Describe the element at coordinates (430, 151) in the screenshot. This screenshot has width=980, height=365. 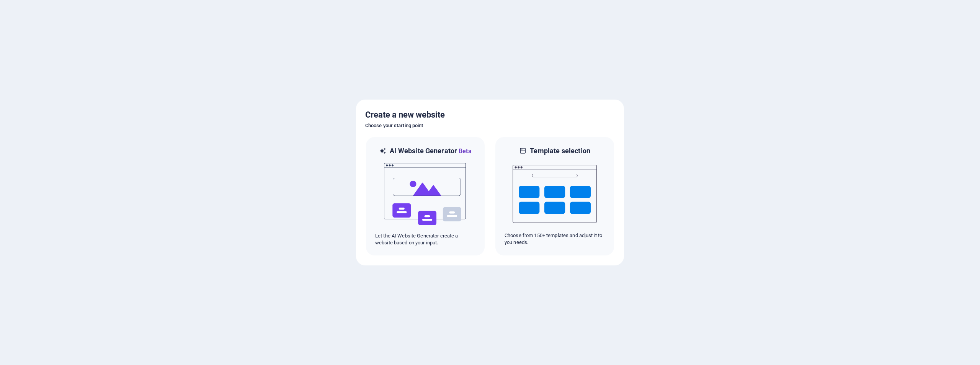
I see `h6: AI Website Generator` at that location.